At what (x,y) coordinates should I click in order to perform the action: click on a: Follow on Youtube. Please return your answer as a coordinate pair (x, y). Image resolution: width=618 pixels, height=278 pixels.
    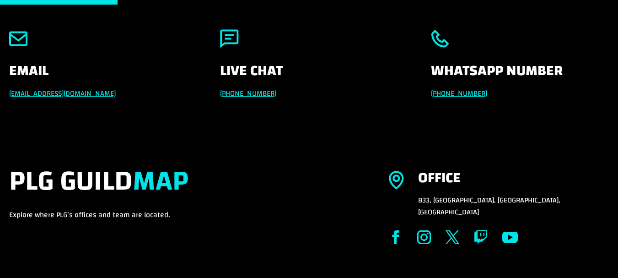
    Looking at the image, I should click on (510, 237).